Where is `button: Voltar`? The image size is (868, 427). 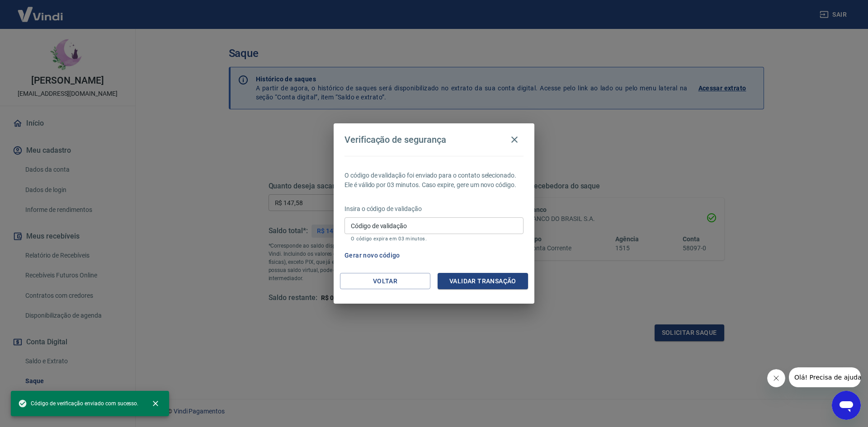
button: Voltar is located at coordinates (385, 281).